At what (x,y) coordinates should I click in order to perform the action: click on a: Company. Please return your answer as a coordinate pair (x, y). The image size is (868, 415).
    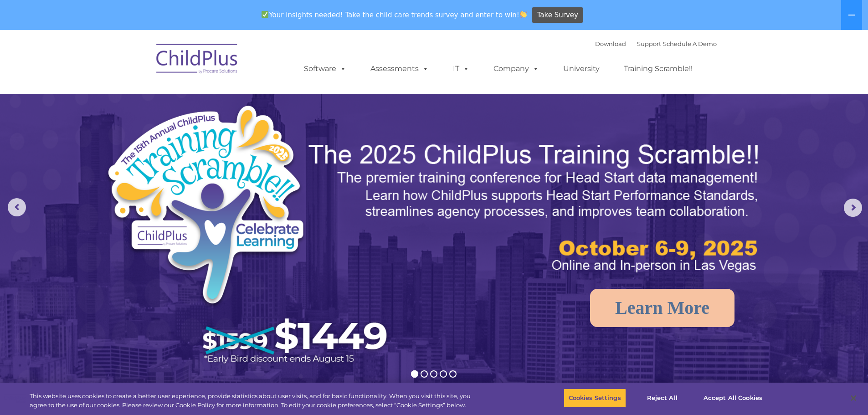
    Looking at the image, I should click on (516, 69).